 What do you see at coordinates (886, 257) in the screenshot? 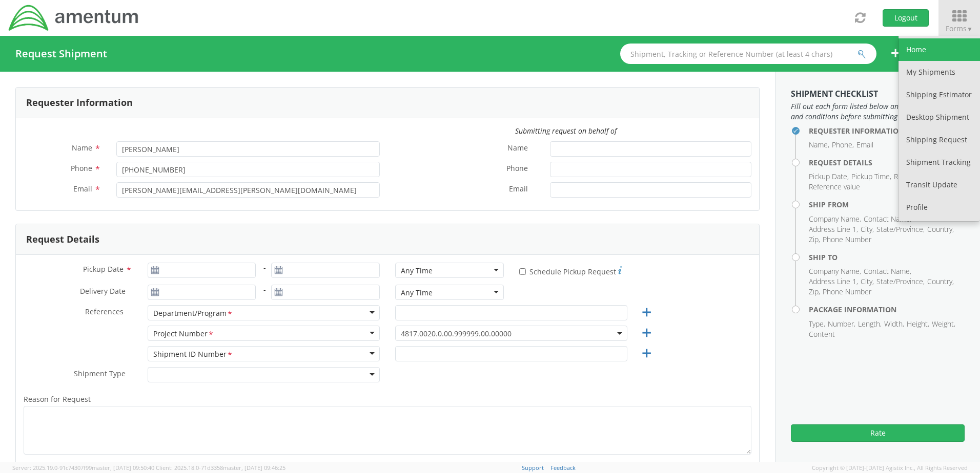
I see `h4: Ship To` at bounding box center [886, 257].